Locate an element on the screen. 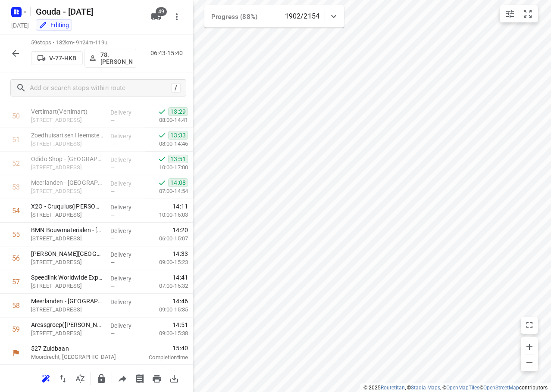 This screenshot has height=392, width=551. div: 52 is located at coordinates (16, 163).